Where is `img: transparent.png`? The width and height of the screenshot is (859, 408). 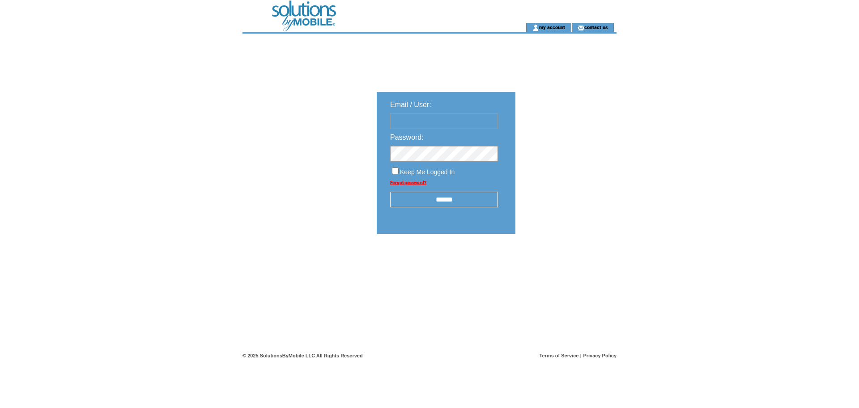
img: transparent.png is located at coordinates (564, 261).